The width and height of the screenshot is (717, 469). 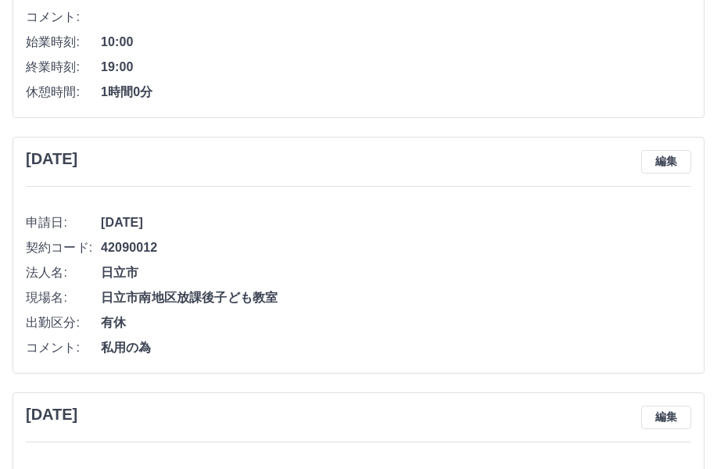 I want to click on span: 1時間0分, so click(x=396, y=92).